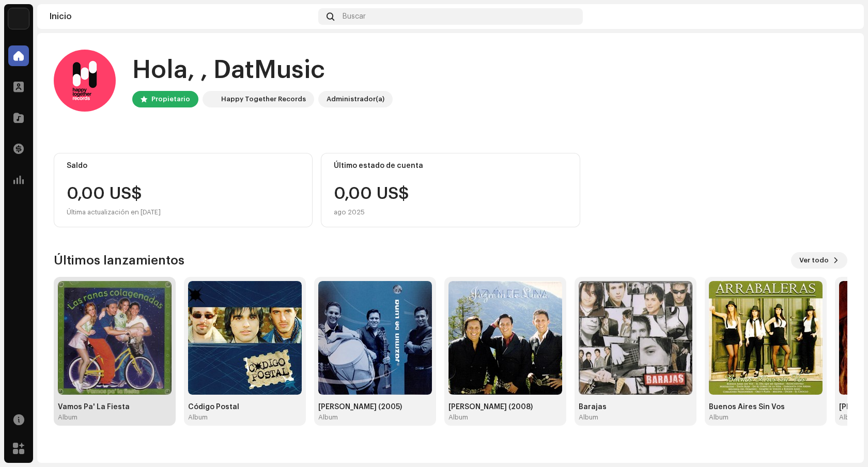  I want to click on h3: Últimos lanzamientos, so click(119, 261).